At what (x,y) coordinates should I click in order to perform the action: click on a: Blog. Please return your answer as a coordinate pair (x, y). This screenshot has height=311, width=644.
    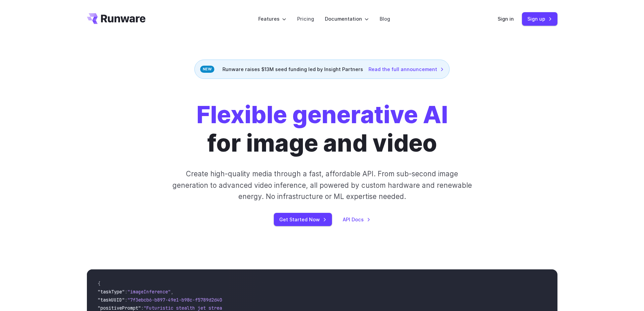
    Looking at the image, I should click on (385, 19).